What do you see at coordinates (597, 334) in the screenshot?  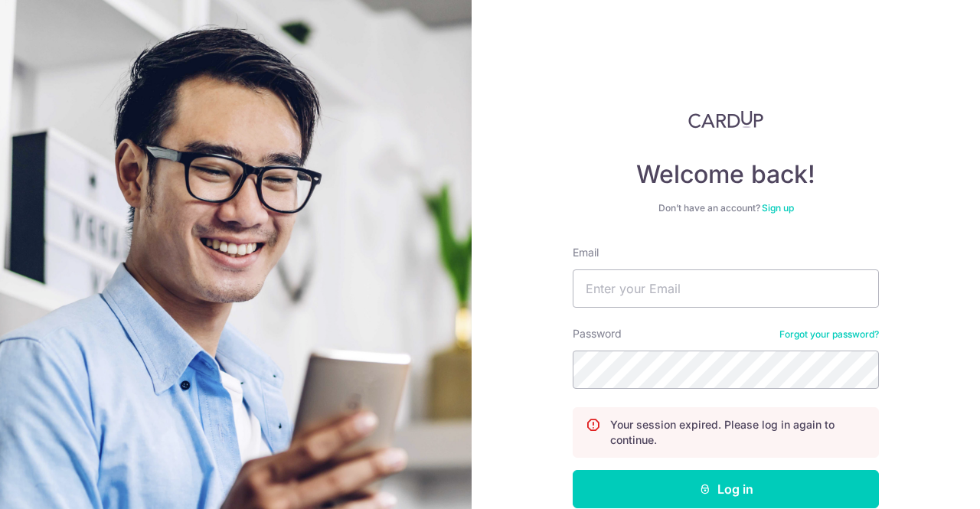 I see `label: Password` at bounding box center [597, 334].